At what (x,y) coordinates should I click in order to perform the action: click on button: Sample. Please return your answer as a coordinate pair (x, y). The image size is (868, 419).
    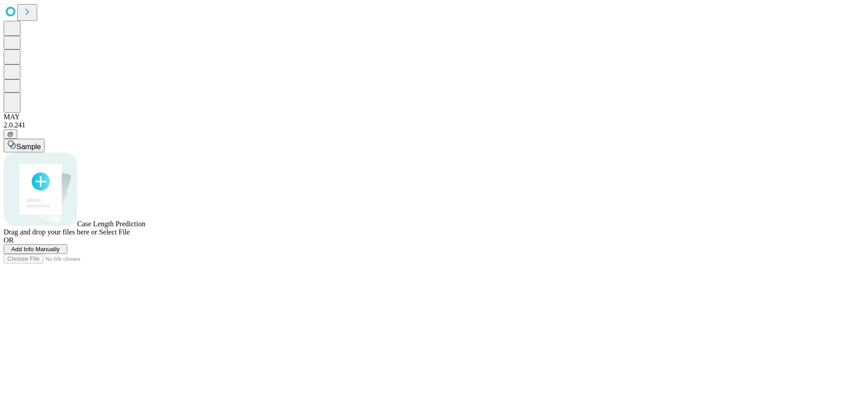
    Looking at the image, I should click on (24, 146).